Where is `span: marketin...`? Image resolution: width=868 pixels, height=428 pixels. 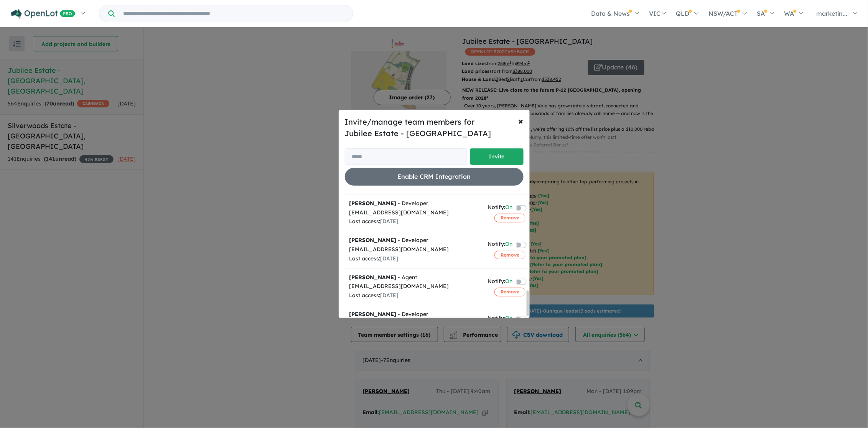 span: marketin... is located at coordinates (832, 14).